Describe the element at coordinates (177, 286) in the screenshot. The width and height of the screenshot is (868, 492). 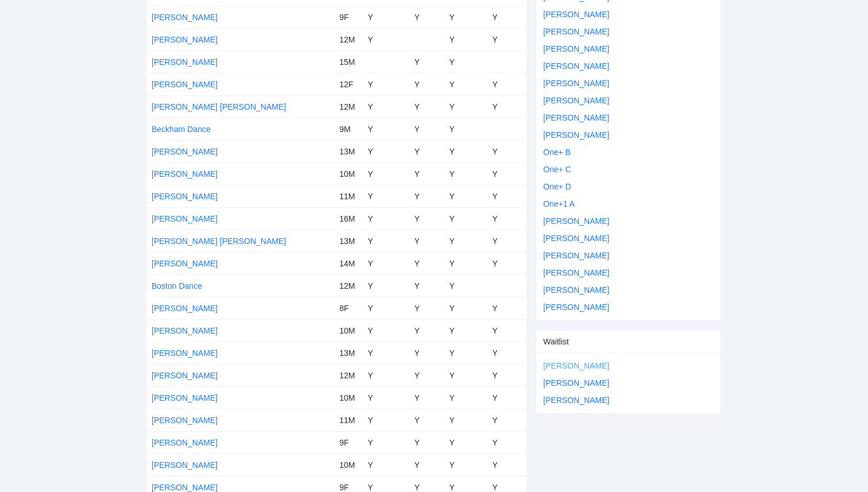
I see `a: Boston Dance` at that location.